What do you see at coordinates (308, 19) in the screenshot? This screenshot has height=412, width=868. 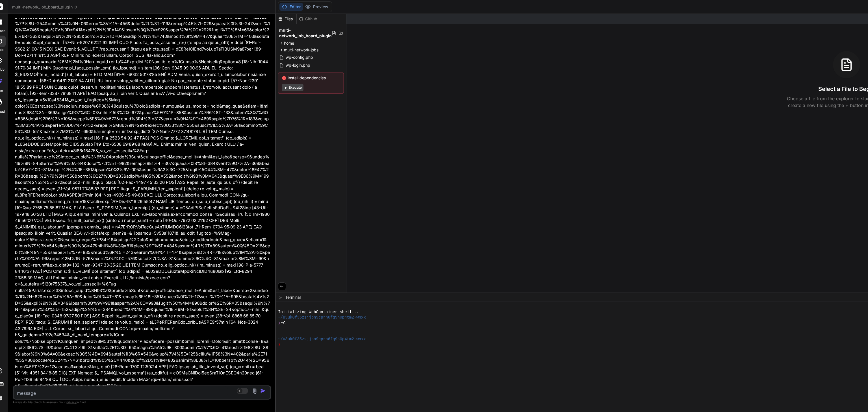 I see `div: Github` at bounding box center [308, 19].